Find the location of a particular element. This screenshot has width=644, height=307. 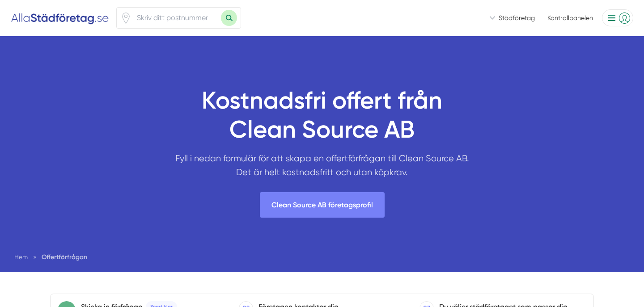

a: Offertförfrågan is located at coordinates (64, 257).